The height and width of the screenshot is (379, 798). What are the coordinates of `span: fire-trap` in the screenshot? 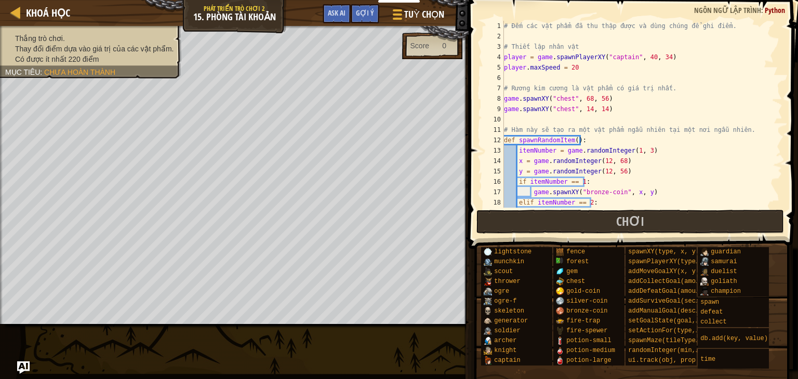 It's located at (583, 321).